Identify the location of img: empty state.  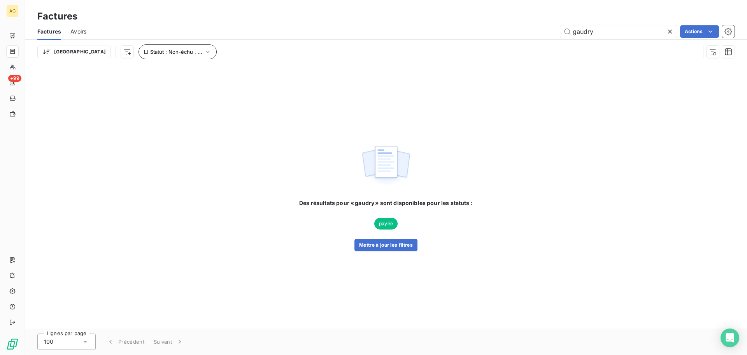
(386, 165).